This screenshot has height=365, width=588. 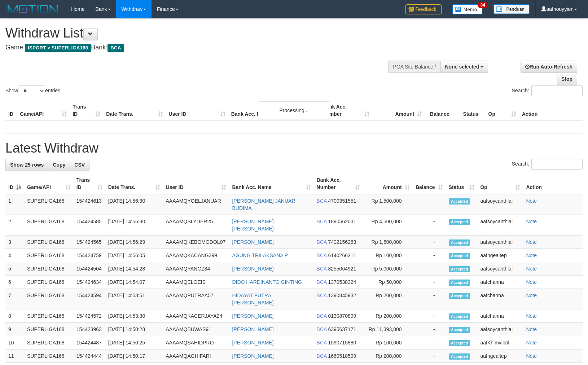 I want to click on th: User ID, so click(x=197, y=110).